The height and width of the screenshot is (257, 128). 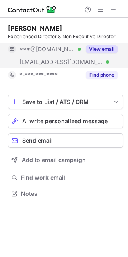 What do you see at coordinates (70, 178) in the screenshot?
I see `span: Find work email` at bounding box center [70, 178].